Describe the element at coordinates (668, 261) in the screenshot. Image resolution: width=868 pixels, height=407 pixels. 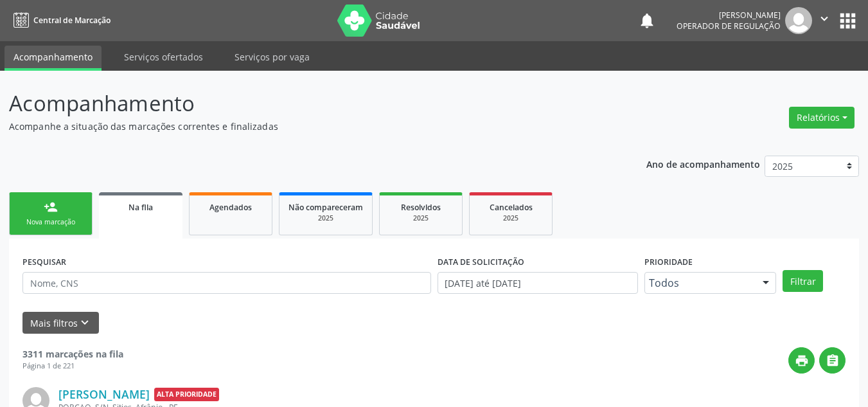
I see `label: Prioridade` at that location.